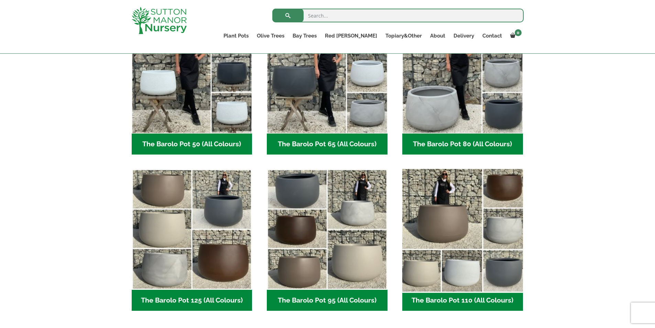 The height and width of the screenshot is (328, 655). I want to click on a: Visit product category The Barolo Pot 95 (All Colours), so click(327, 240).